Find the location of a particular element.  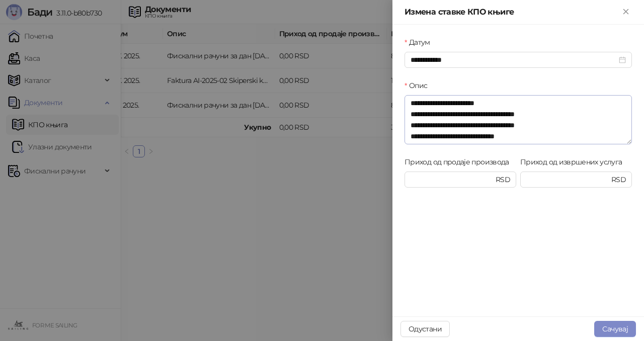

input: Датум is located at coordinates (514, 60).